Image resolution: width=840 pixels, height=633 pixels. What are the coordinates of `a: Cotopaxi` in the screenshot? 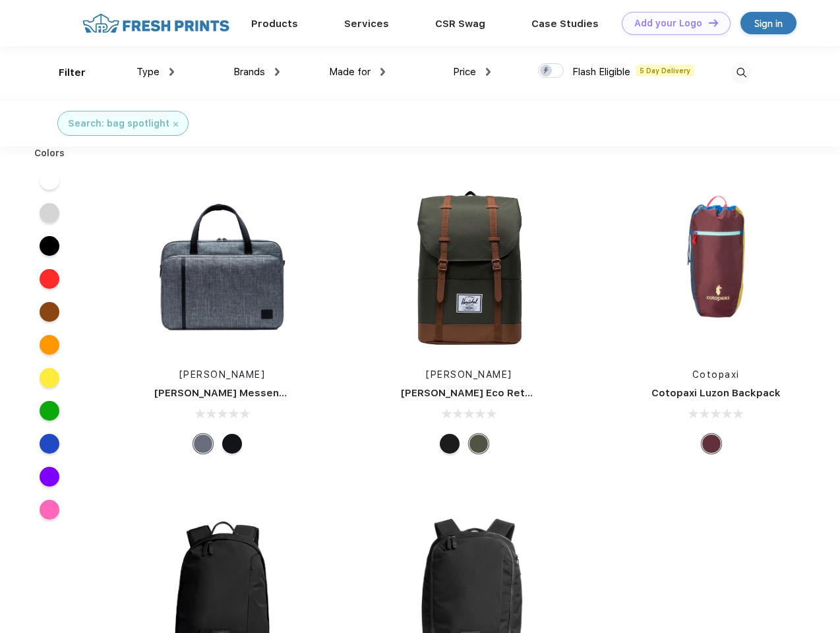 It's located at (716, 375).